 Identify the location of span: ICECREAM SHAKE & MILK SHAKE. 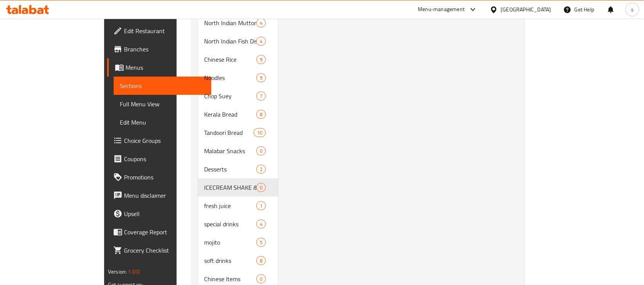
(230, 187).